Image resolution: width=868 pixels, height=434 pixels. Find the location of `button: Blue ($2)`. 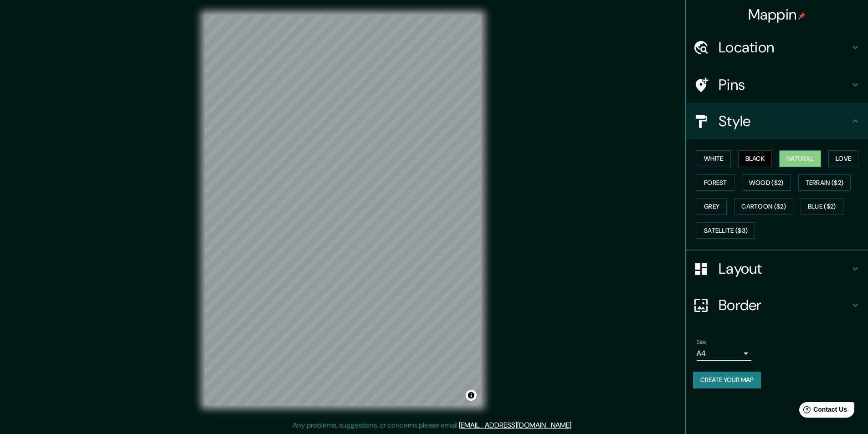

button: Blue ($2) is located at coordinates (821, 206).